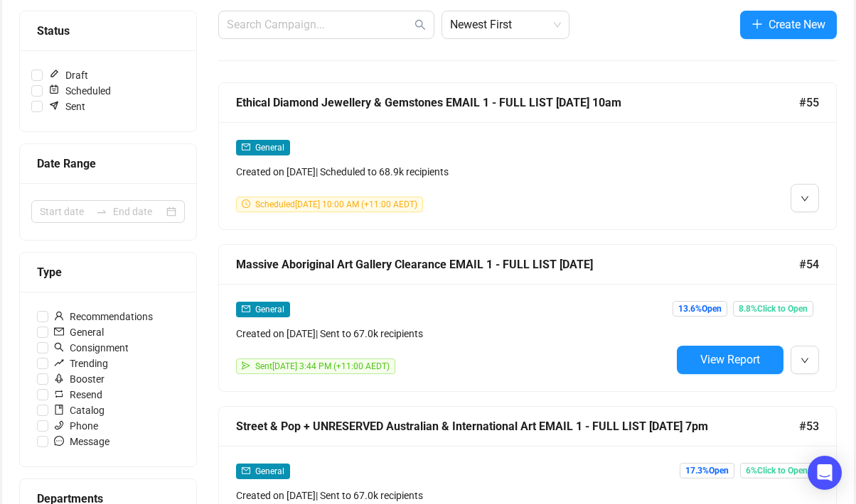 The image size is (856, 504). I want to click on span: user, so click(59, 316).